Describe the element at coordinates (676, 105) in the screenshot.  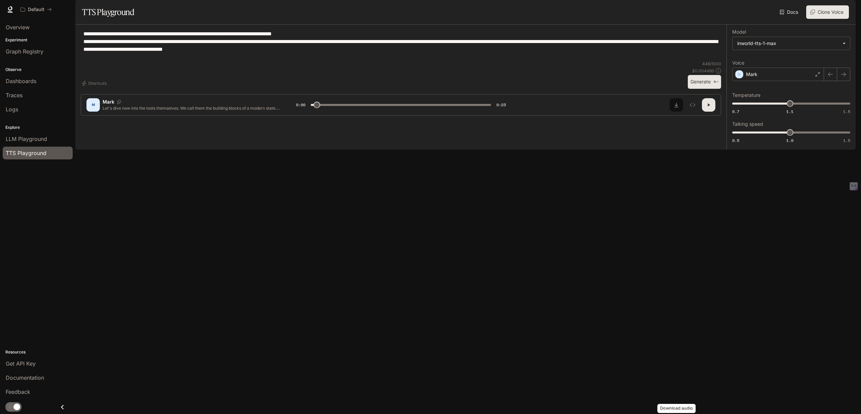
I see `button: Download audio` at that location.